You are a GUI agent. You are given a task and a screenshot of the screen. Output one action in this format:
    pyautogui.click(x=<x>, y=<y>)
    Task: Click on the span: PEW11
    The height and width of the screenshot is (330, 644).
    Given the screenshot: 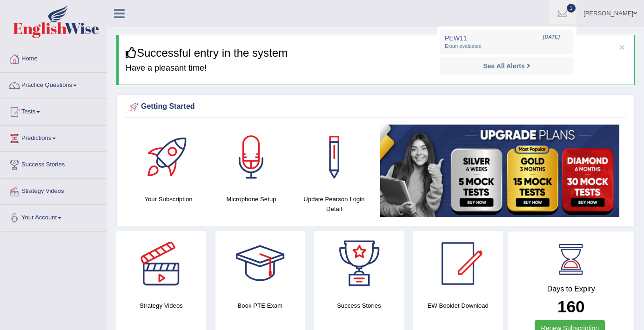 What is the action you would take?
    pyautogui.click(x=455, y=38)
    